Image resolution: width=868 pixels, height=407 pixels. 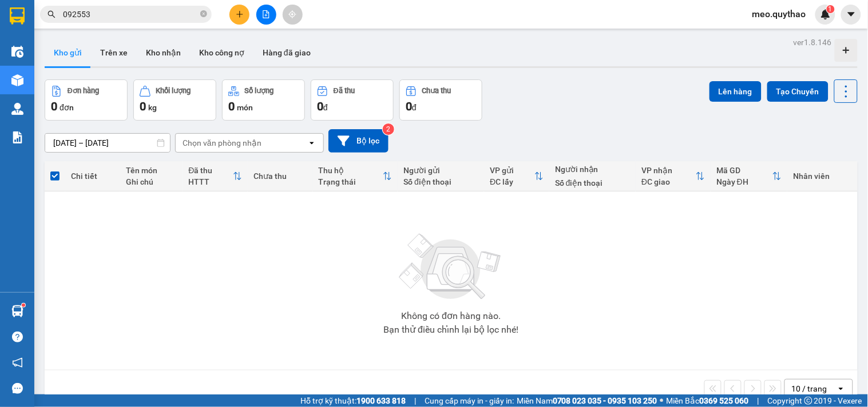 I want to click on div: VP nhận, so click(x=668, y=170).